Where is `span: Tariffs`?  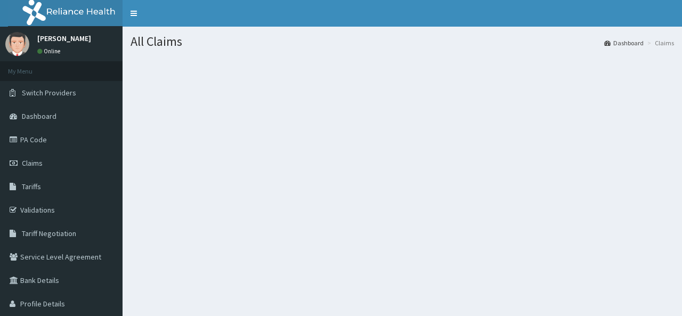 span: Tariffs is located at coordinates (31, 186).